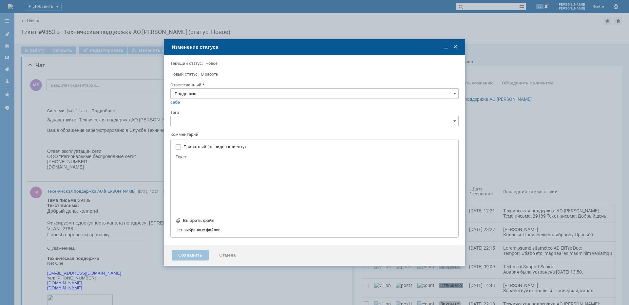  Describe the element at coordinates (314, 157) in the screenshot. I see `div: Текст` at that location.